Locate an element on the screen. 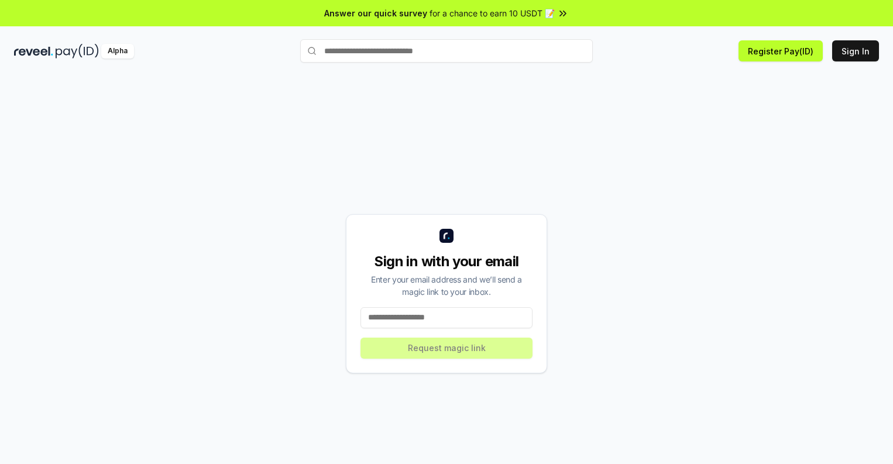 The image size is (893, 464). img: logo_small is located at coordinates (447, 236).